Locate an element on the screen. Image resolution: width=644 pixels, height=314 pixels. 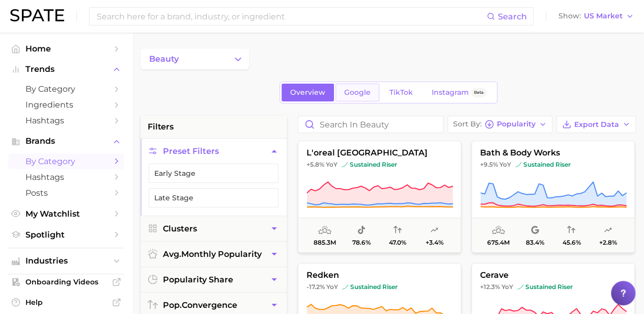
button: Export Data is located at coordinates (596, 124).